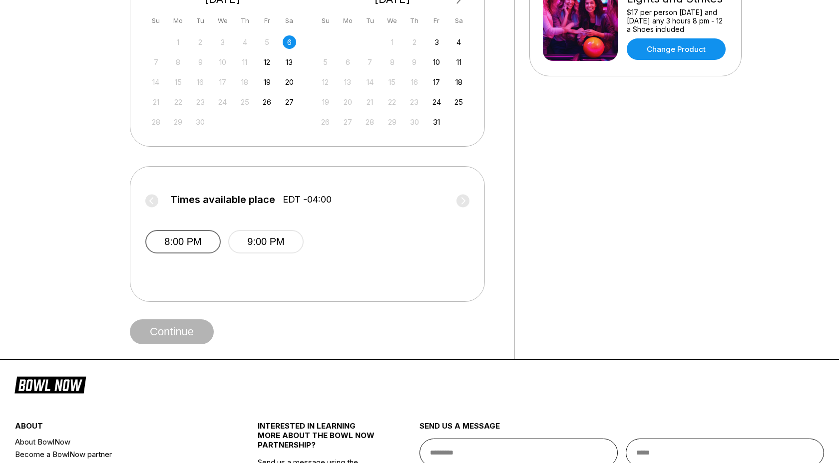 The image size is (839, 463). I want to click on div: Not available Sunday, October 5th, 2025, so click(325, 62).